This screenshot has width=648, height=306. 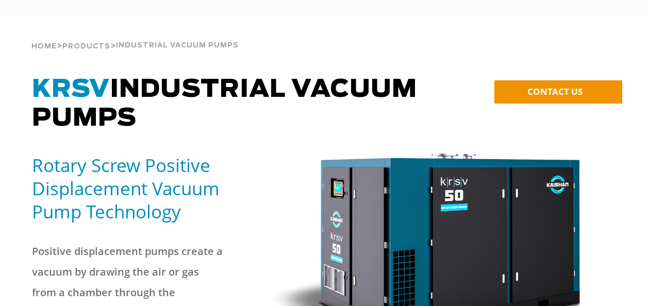 I want to click on span: CONTACT US, so click(x=555, y=91).